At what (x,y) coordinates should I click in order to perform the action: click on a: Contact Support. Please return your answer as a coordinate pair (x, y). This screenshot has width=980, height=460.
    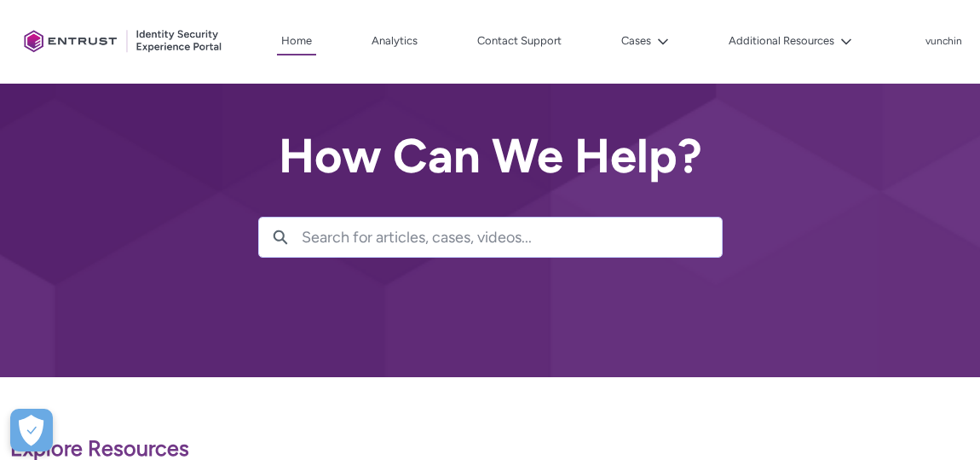
    Looking at the image, I should click on (519, 41).